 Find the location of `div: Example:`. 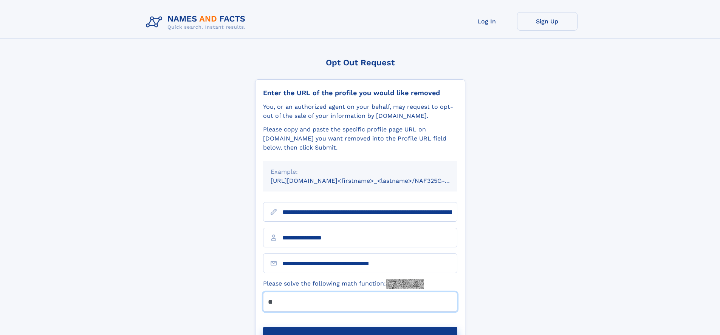

div: Example: is located at coordinates (360, 172).